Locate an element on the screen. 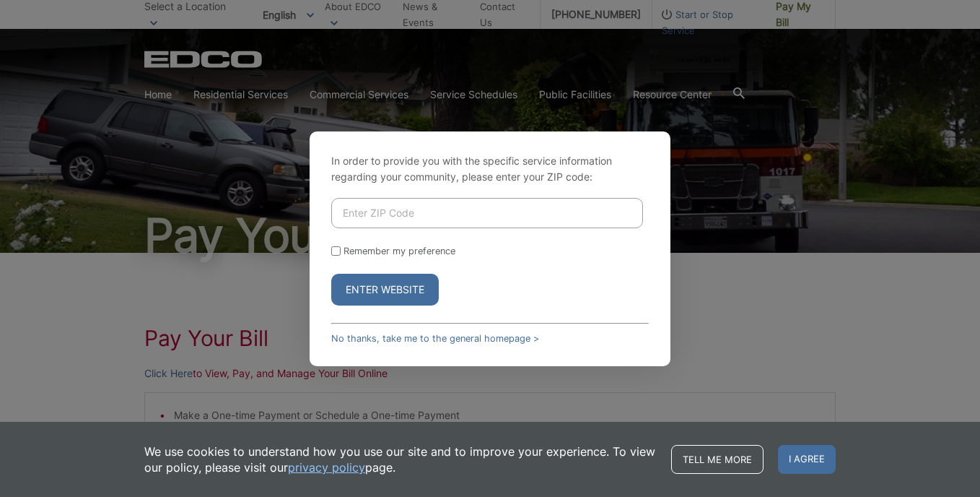 Image resolution: width=980 pixels, height=497 pixels. input: Enter ZIP Code is located at coordinates (487, 213).